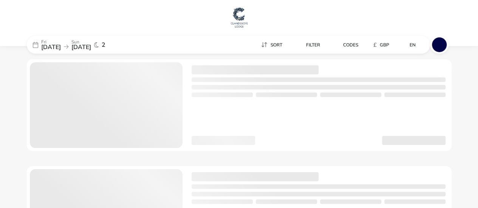 The width and height of the screenshot is (478, 208). I want to click on naf-pibe-menu-bar-item: Filter, so click(307, 45).